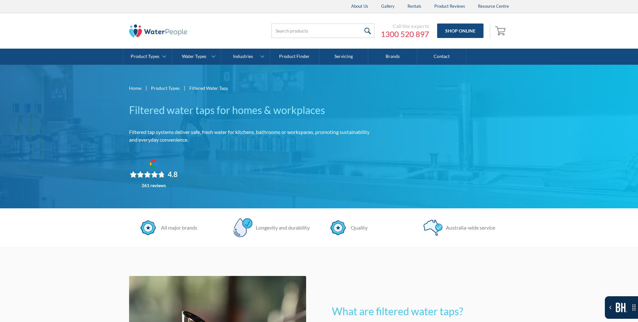 This screenshot has height=322, width=638. Describe the element at coordinates (358, 228) in the screenshot. I see `div: Quality` at that location.